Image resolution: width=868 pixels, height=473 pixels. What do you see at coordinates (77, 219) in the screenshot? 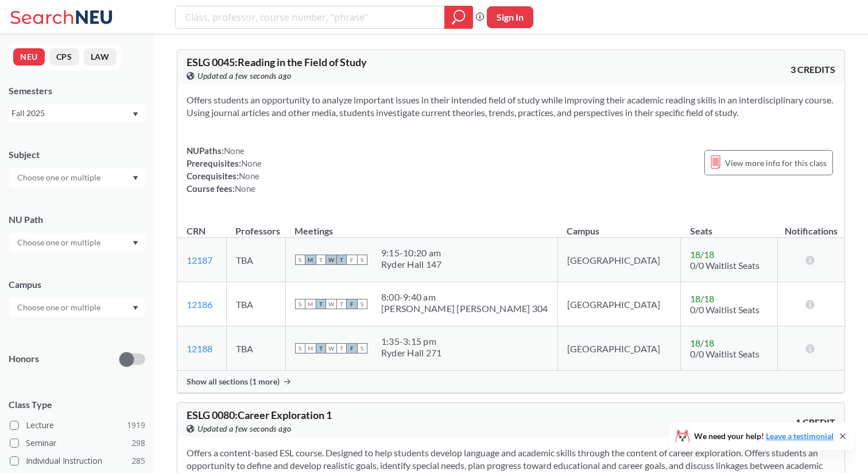
I see `div: NU Path` at bounding box center [77, 219].